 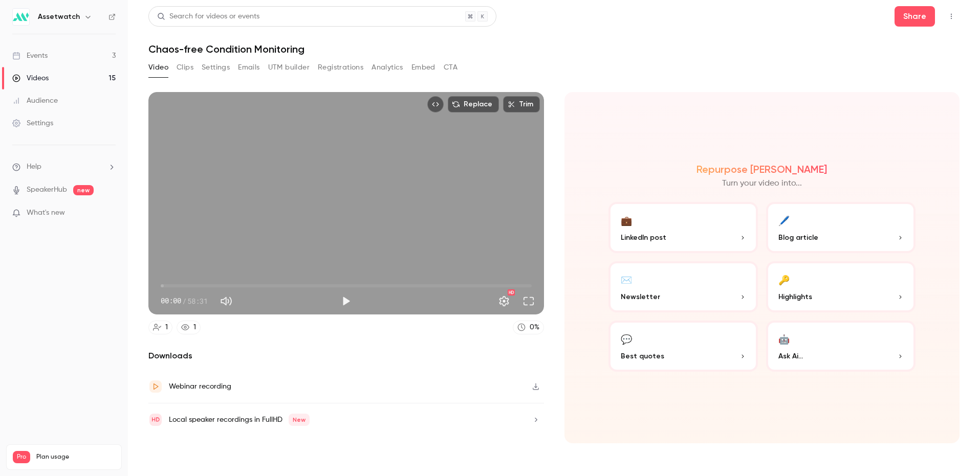 What do you see at coordinates (511, 293) in the screenshot?
I see `div: HD` at bounding box center [511, 293].